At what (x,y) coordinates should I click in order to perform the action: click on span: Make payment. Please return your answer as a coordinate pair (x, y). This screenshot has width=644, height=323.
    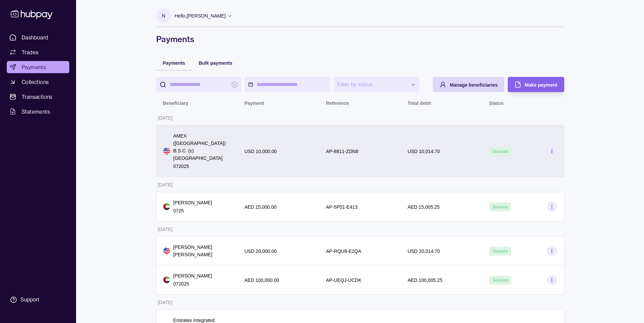
    Looking at the image, I should click on (541, 85).